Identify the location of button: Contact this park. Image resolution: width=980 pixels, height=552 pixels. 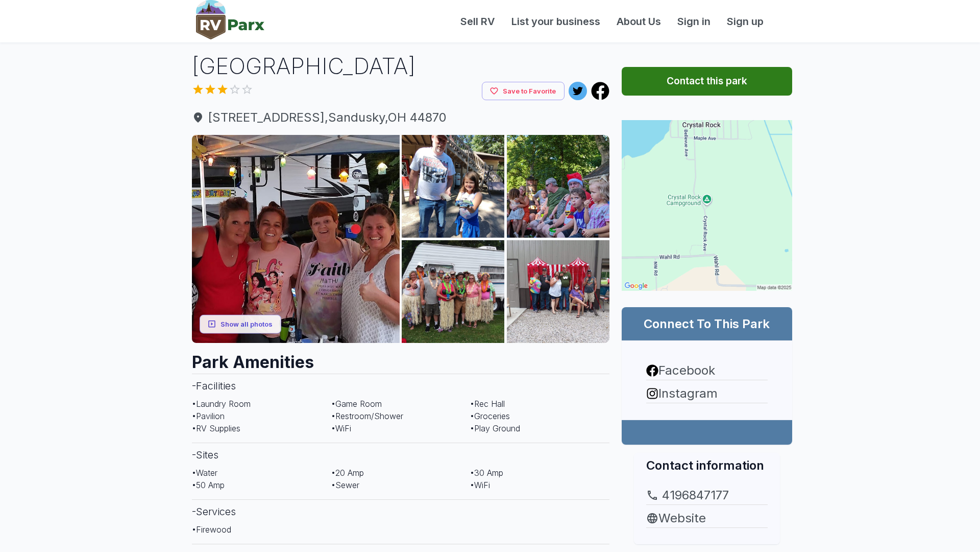
(707, 81).